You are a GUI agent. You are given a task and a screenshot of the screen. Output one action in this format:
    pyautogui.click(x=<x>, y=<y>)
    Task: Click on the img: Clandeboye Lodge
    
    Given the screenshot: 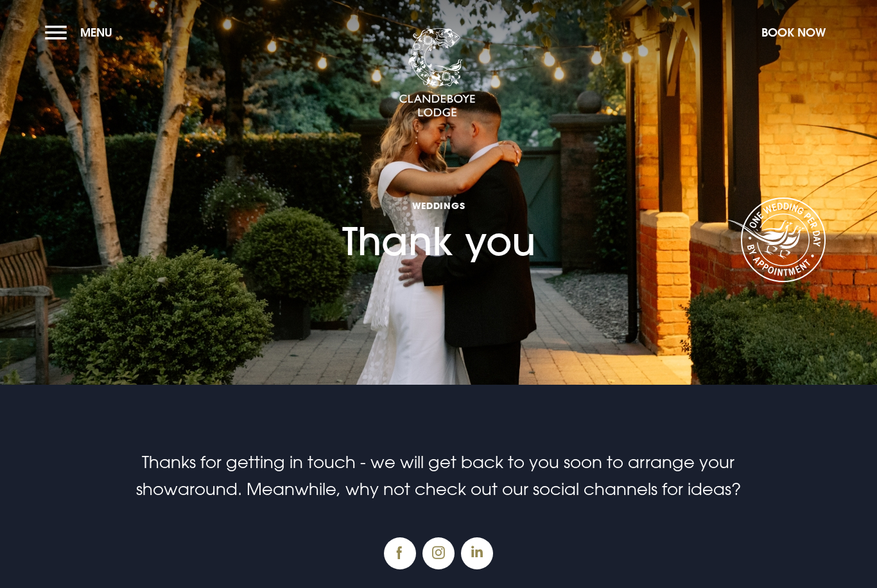 What is the action you would take?
    pyautogui.click(x=437, y=73)
    